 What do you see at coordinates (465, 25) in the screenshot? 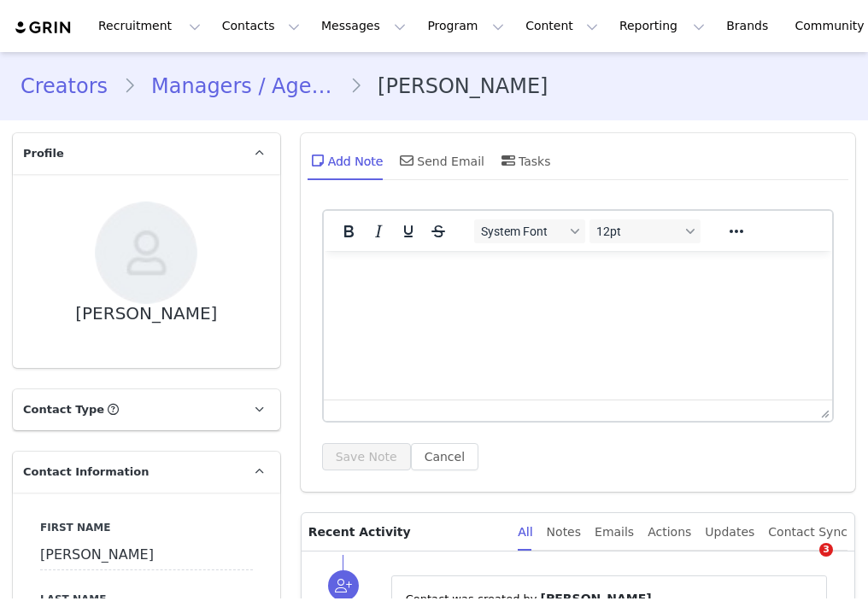
I see `button: Program` at bounding box center [465, 25].